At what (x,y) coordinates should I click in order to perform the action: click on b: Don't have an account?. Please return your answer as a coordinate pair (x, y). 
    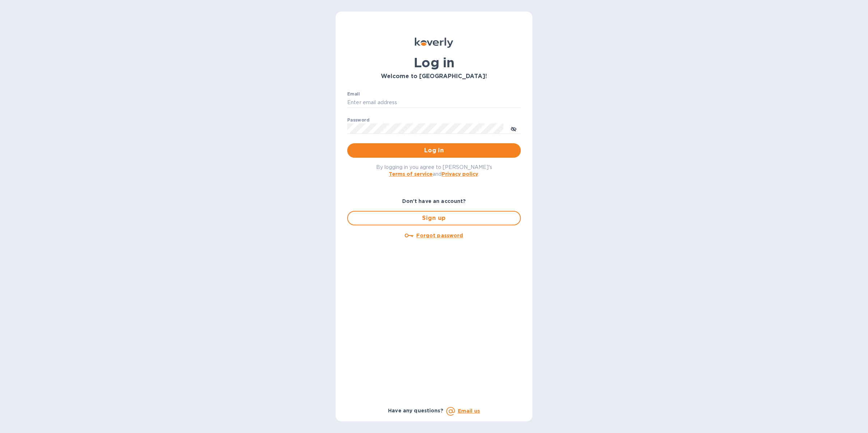
    Looking at the image, I should click on (434, 201).